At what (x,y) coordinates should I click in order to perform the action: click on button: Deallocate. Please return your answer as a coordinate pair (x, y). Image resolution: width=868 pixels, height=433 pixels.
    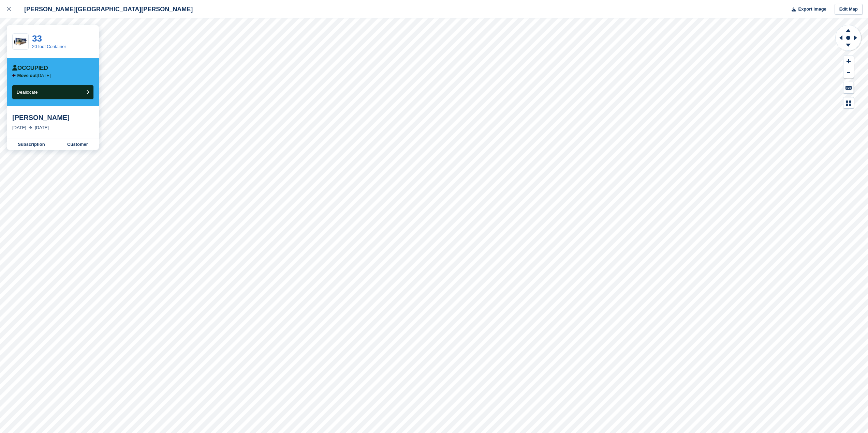
    Looking at the image, I should click on (53, 92).